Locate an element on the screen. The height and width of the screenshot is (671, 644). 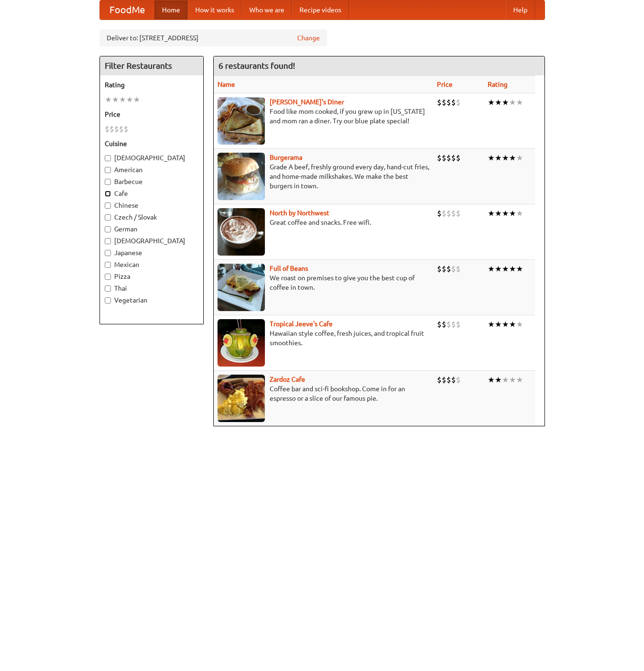
a: Recipe videos is located at coordinates (321, 10).